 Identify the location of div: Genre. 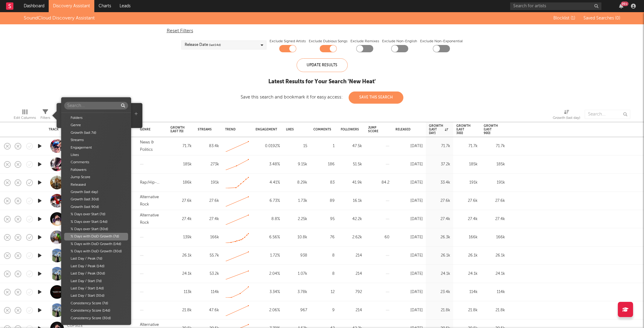
(96, 125).